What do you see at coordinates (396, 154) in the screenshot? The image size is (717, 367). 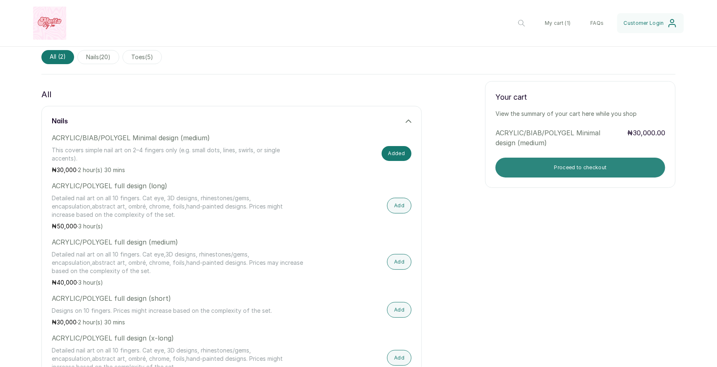 I see `button: Added` at bounding box center [396, 154].